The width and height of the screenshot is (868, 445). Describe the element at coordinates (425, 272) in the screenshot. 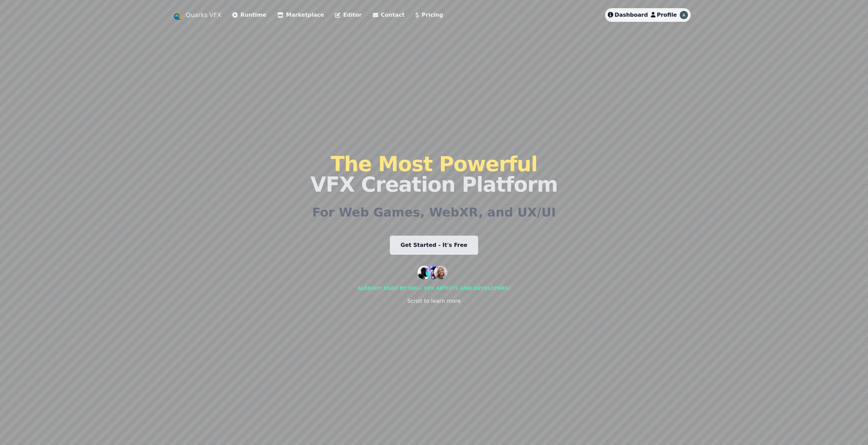

I see `img: customer 1` at that location.